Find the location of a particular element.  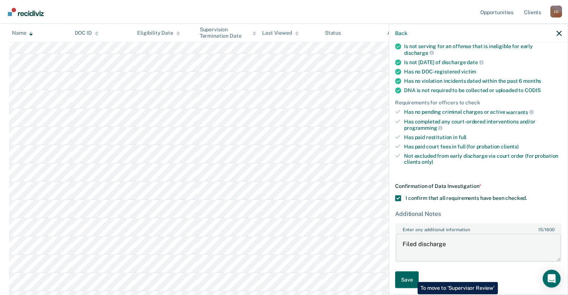

button: Save is located at coordinates (406, 280).